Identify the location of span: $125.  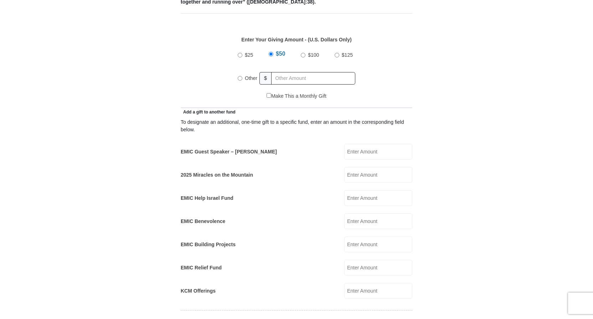
(347, 55).